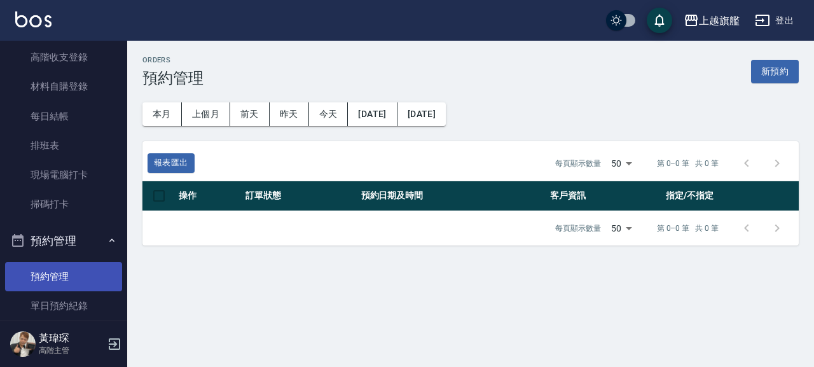 This screenshot has height=367, width=814. I want to click on a: 預約管理, so click(64, 276).